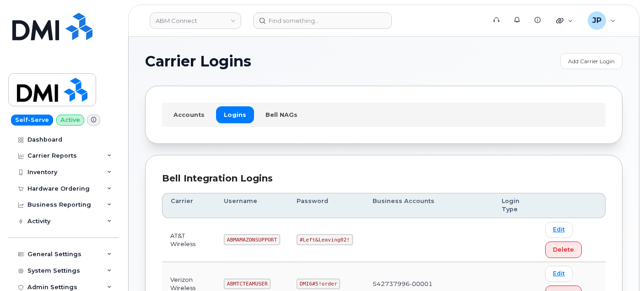  Describe the element at coordinates (189, 240) in the screenshot. I see `td: AT&T Wireless` at that location.